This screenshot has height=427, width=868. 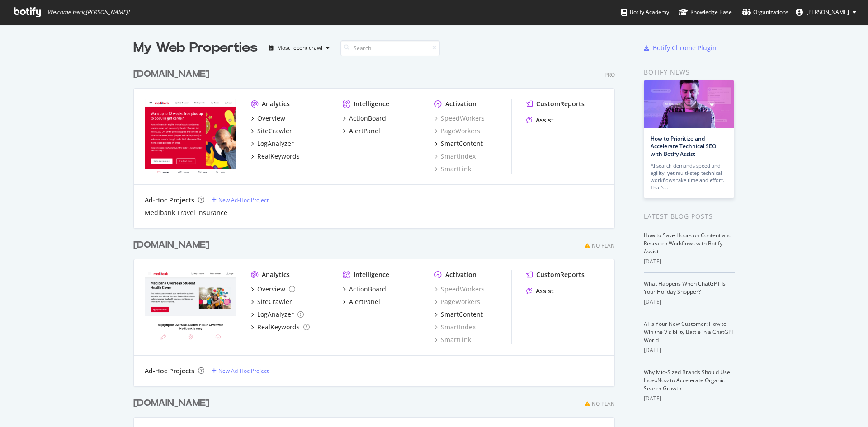 What do you see at coordinates (685, 288) in the screenshot?
I see `a: What Happens When ChatGPT Is Your Holiday Shopper?` at bounding box center [685, 288].